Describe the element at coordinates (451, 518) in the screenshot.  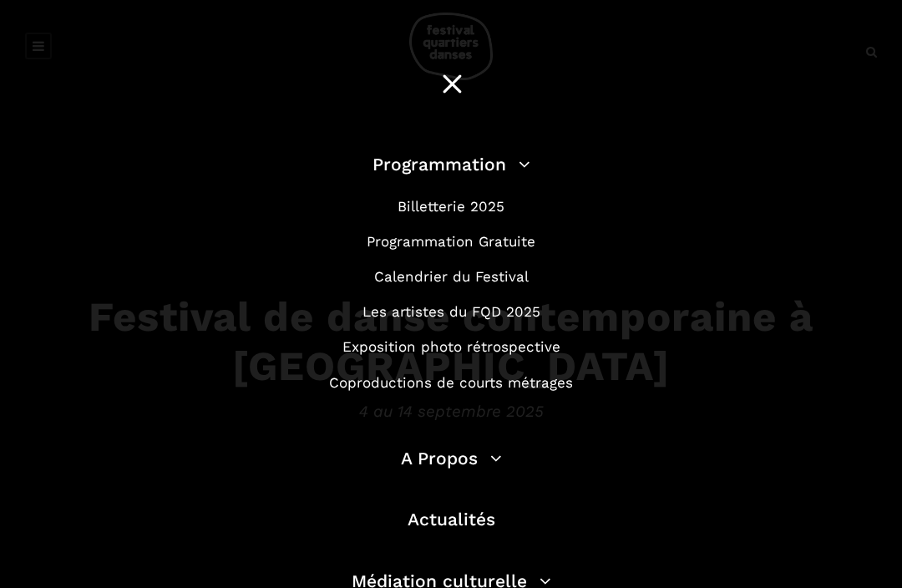
I see `a: Actualités` at that location.